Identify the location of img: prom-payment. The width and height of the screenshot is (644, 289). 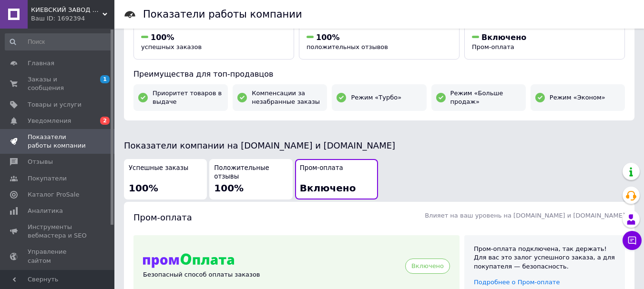
(188, 261).